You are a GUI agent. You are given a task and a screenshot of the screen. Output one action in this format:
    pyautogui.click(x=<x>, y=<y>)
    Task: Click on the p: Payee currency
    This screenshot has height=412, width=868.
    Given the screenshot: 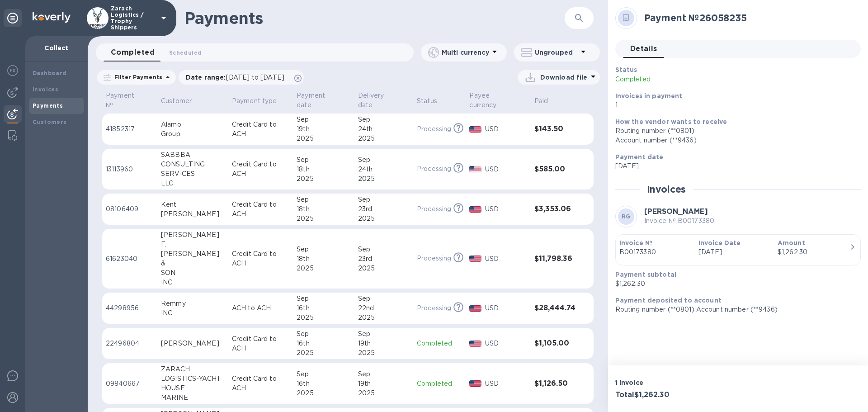 What is the action you would take?
    pyautogui.click(x=492, y=101)
    